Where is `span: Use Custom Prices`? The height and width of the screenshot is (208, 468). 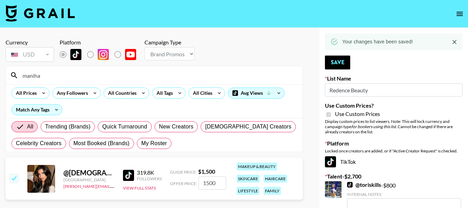 span: Use Custom Prices is located at coordinates (358, 114).